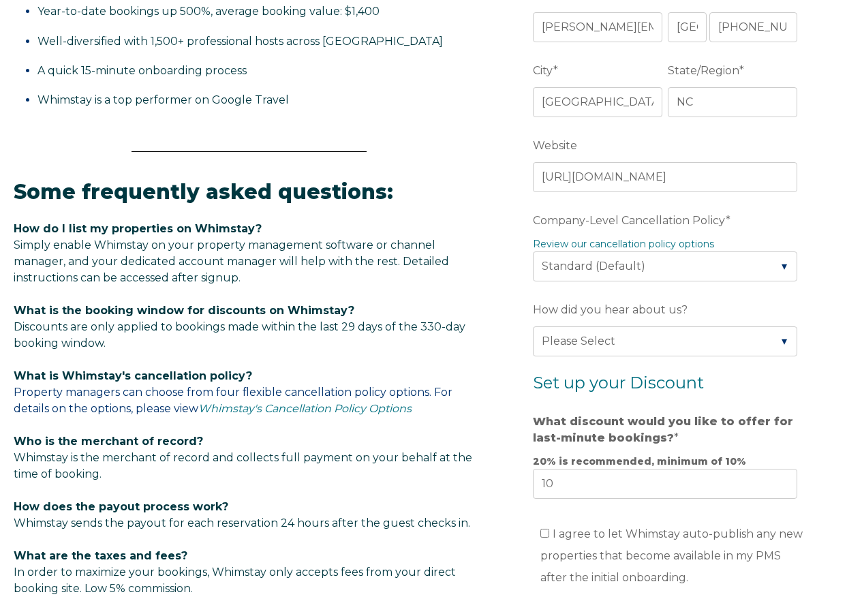 Image resolution: width=847 pixels, height=616 pixels. I want to click on span: I agree to let Whimstay auto-publish any new properties that become available in my PMS after the..., so click(672, 555).